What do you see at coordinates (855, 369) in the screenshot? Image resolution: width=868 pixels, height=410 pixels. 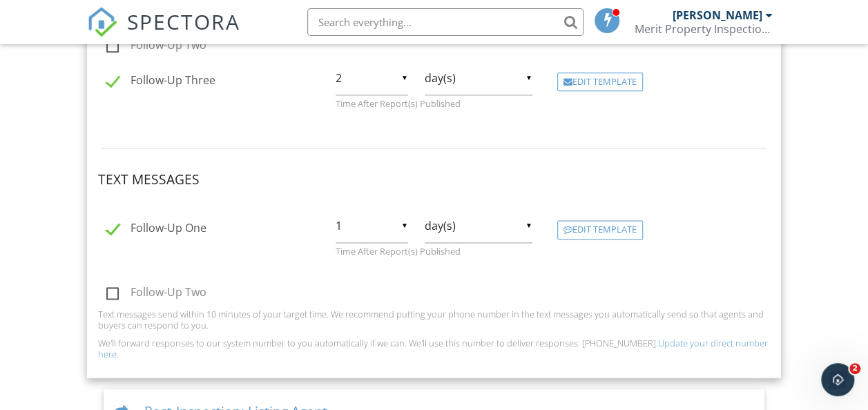 I see `span: 2` at bounding box center [855, 369].